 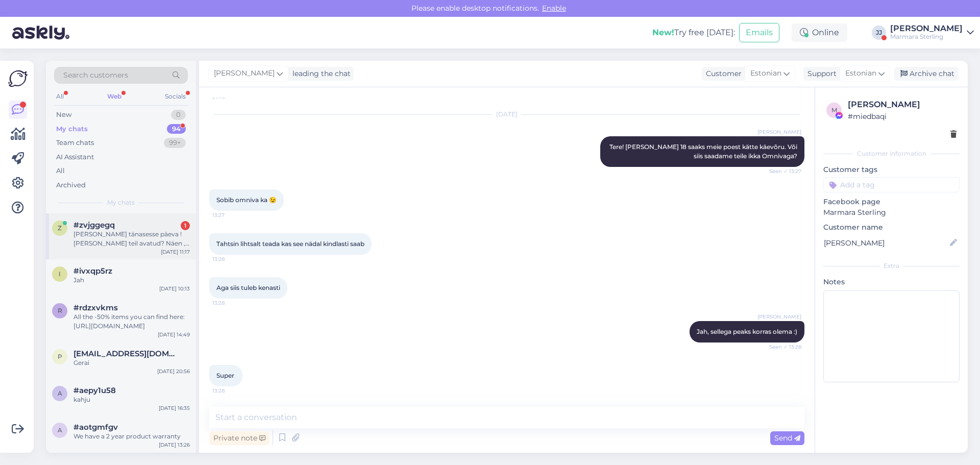 I want to click on div: We have a 2 year product warranty, so click(x=132, y=436).